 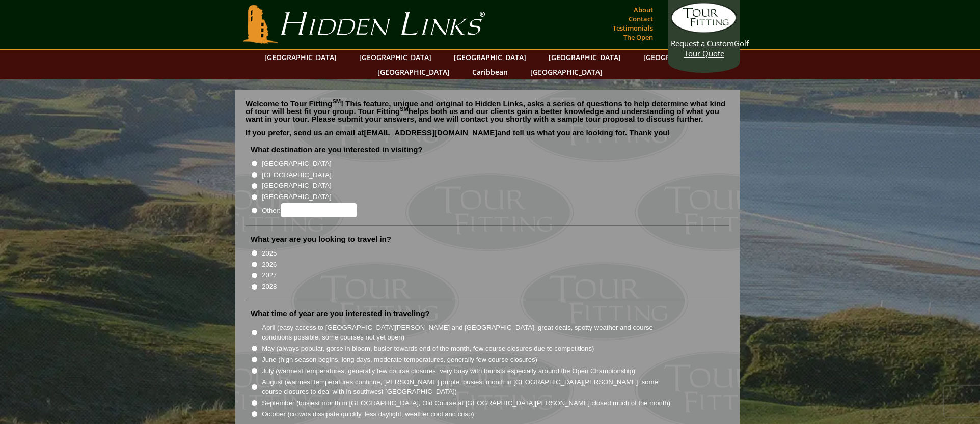 What do you see at coordinates (269, 265) in the screenshot?
I see `label: 2026` at bounding box center [269, 265].